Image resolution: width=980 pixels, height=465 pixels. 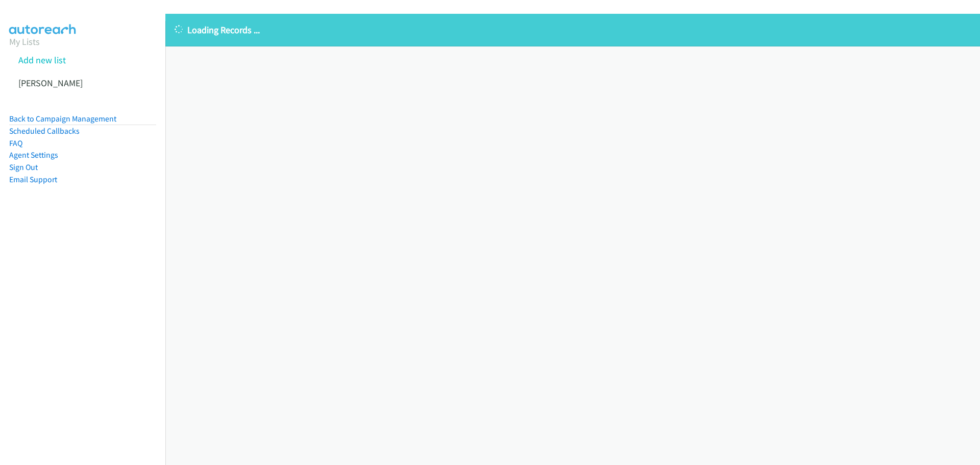 What do you see at coordinates (16, 143) in the screenshot?
I see `a: FAQ` at bounding box center [16, 143].